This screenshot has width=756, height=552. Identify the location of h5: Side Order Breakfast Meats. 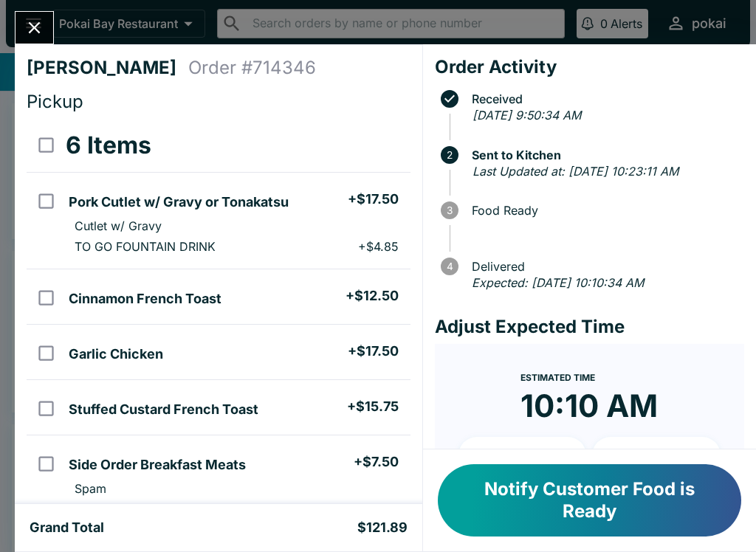
(157, 465).